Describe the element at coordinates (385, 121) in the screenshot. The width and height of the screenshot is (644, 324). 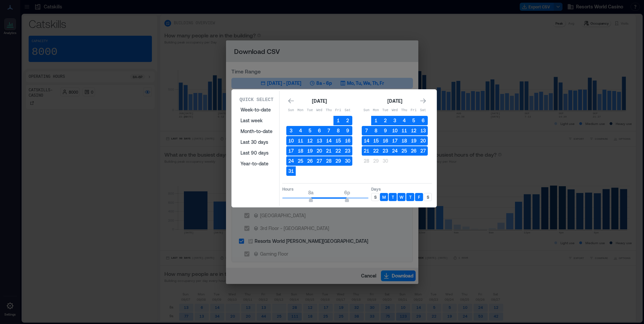
I see `button: 2` at that location.